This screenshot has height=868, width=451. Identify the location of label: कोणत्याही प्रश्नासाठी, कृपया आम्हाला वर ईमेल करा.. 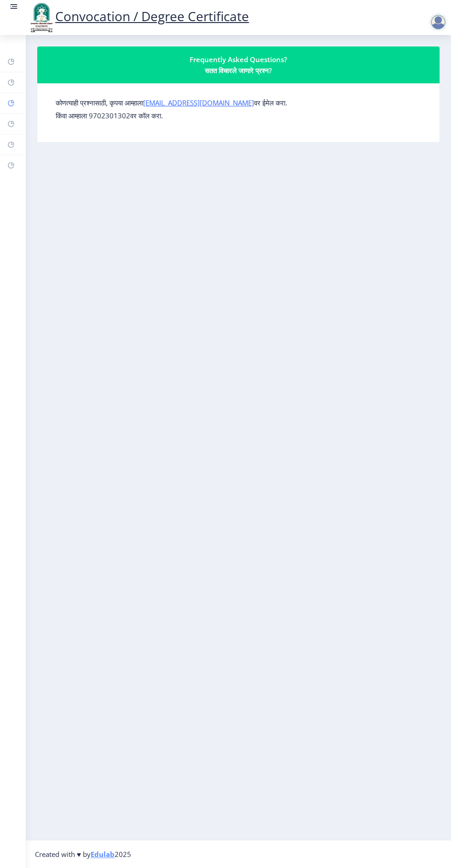
(171, 103).